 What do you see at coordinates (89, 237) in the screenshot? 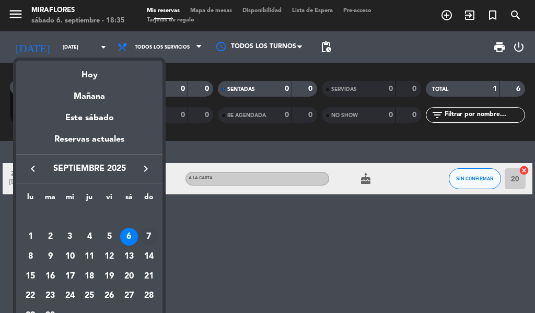
I see `div: 4` at bounding box center [89, 237].